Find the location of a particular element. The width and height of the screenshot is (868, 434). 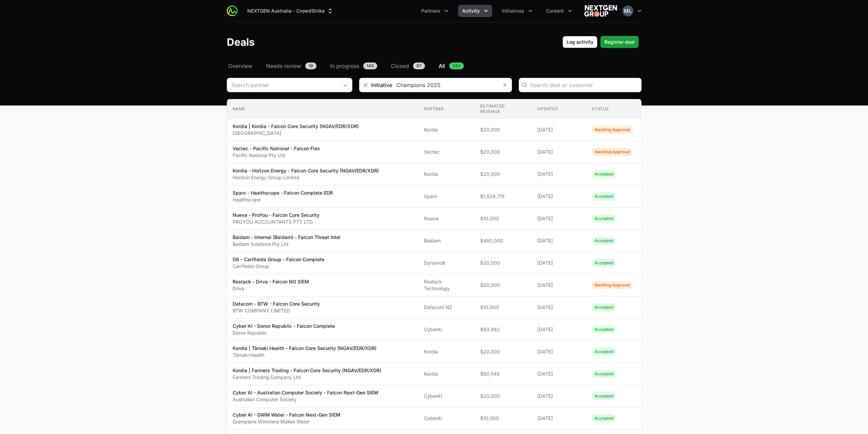

span: Content is located at coordinates (555, 11).